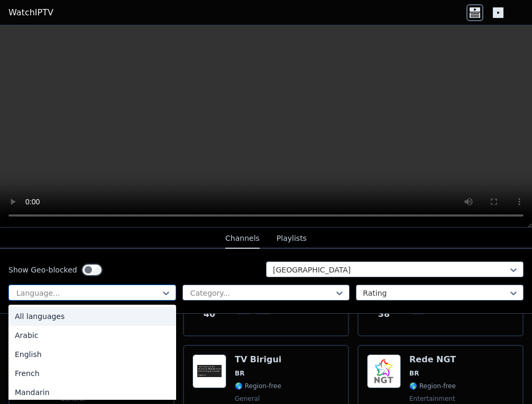 The height and width of the screenshot is (404, 532). I want to click on div: Mandarin, so click(92, 392).